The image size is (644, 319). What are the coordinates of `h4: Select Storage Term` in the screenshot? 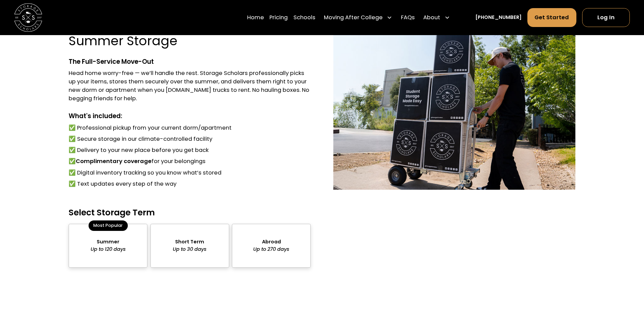 It's located at (190, 213).